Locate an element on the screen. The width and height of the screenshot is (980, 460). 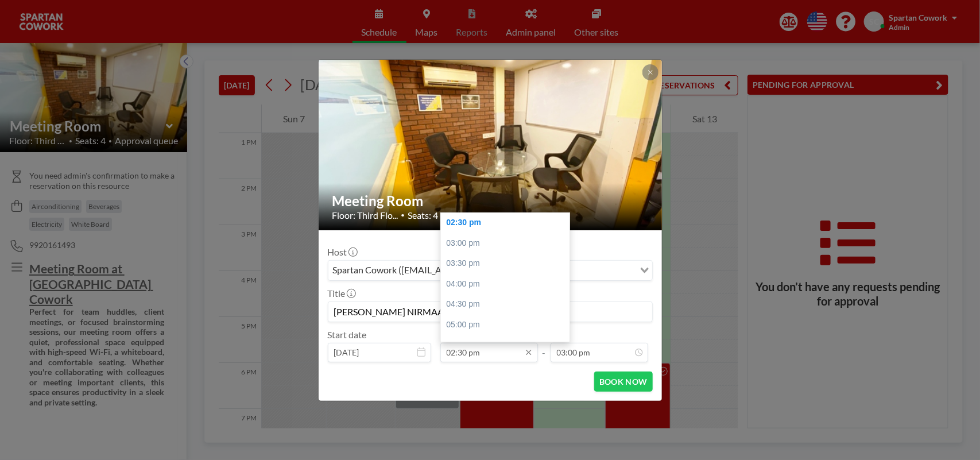
div: 03:00 pm is located at coordinates (508, 244).